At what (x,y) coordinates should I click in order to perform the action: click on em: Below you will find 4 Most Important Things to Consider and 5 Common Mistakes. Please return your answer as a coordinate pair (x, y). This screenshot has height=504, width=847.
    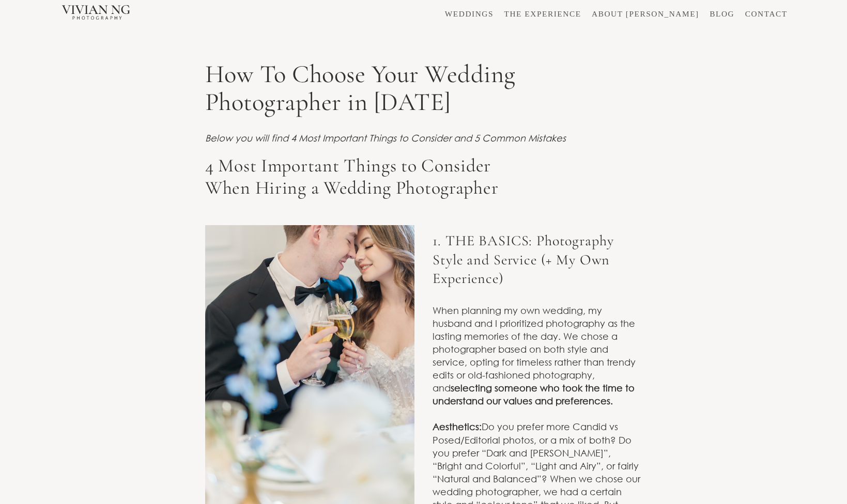
    Looking at the image, I should click on (386, 138).